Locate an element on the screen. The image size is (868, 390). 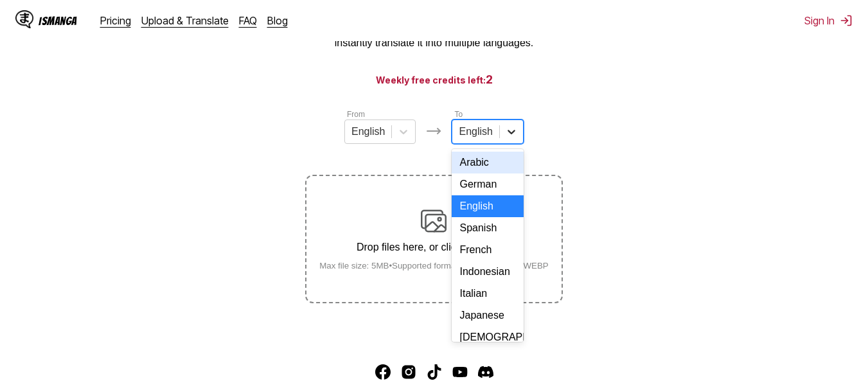
div: Japanese is located at coordinates (487, 316).